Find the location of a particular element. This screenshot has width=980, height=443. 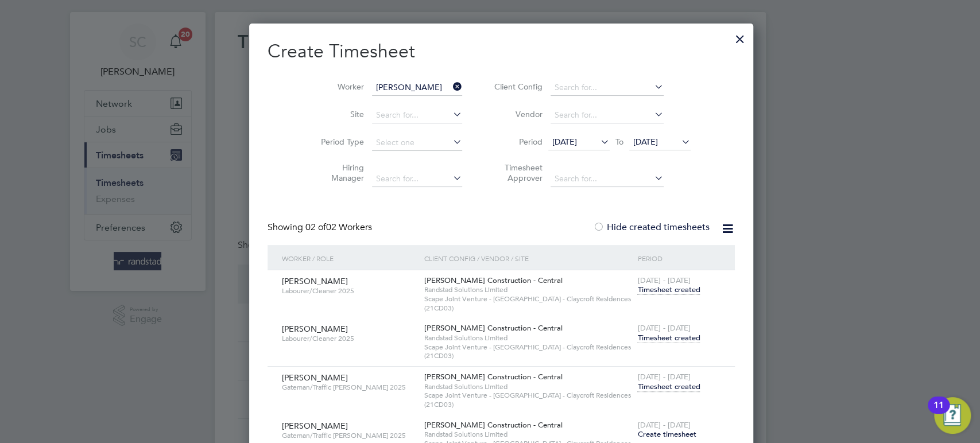

div: Period is located at coordinates (679, 258).